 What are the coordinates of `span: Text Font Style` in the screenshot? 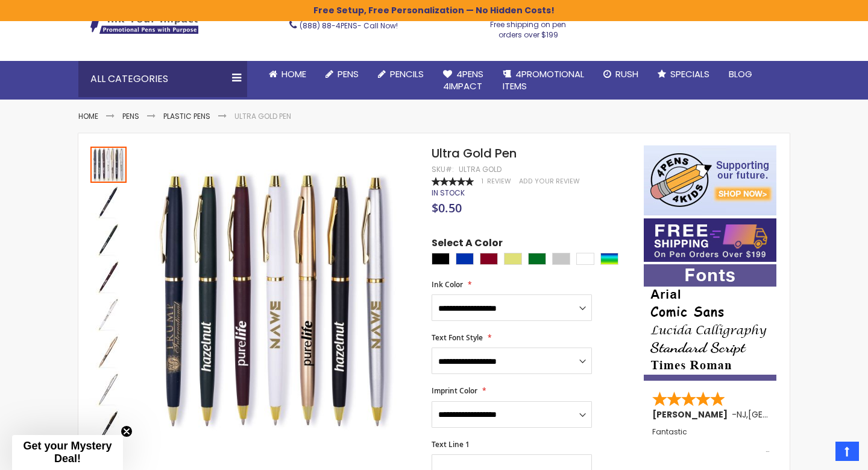 It's located at (456, 337).